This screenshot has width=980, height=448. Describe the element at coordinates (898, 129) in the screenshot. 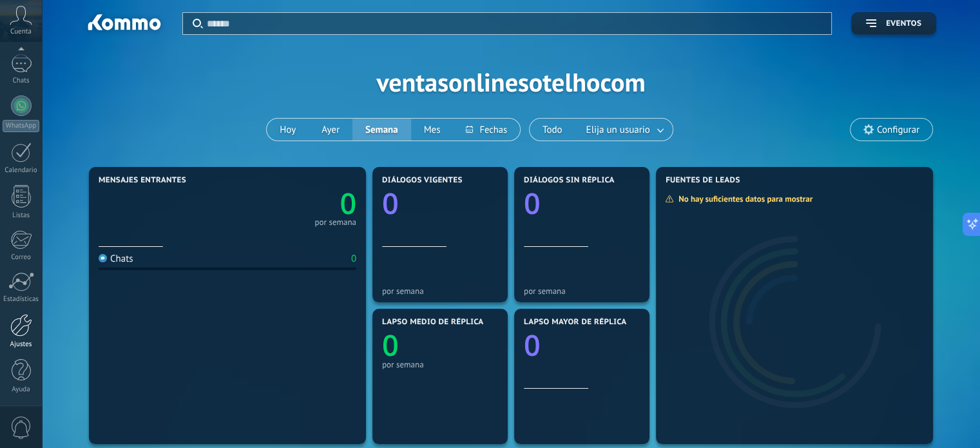

I see `span: Configurar` at that location.